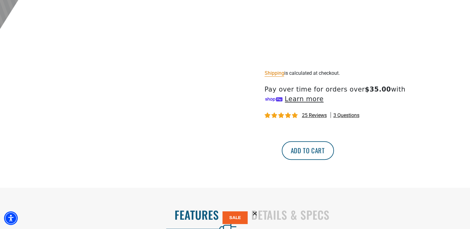 The width and height of the screenshot is (470, 229). Describe the element at coordinates (341, 73) in the screenshot. I see `div: is calculated at checkout.` at that location.